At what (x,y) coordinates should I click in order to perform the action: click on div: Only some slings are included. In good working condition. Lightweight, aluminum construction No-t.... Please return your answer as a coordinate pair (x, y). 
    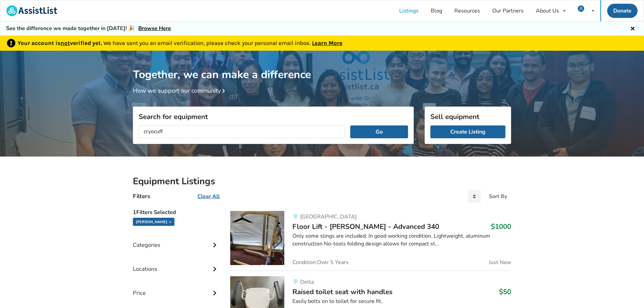
    Looking at the image, I should click on (402, 241).